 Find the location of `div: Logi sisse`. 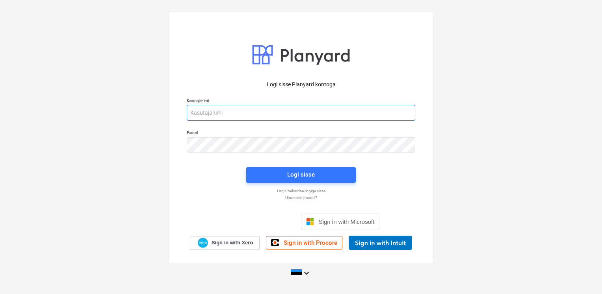

div: Logi sisse is located at coordinates (301, 175).